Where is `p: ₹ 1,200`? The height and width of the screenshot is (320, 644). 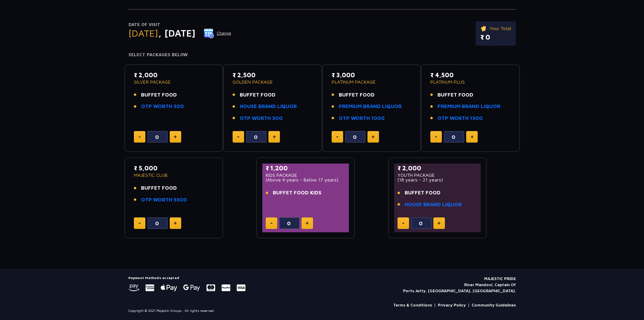
p: ₹ 1,200 is located at coordinates (306, 168).